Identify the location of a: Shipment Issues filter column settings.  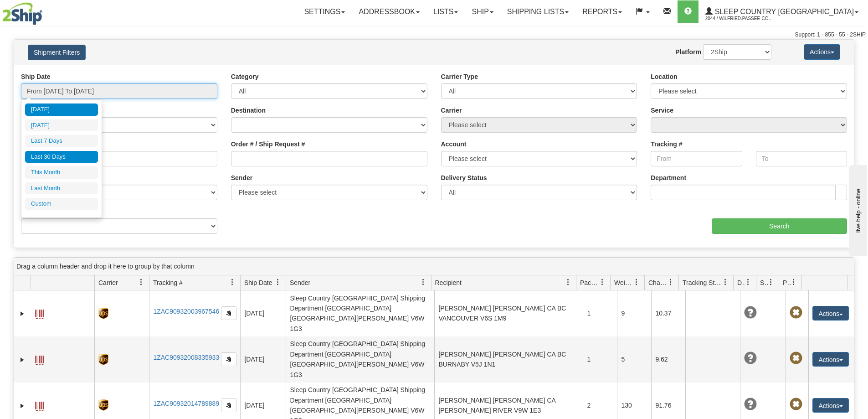
(771, 282).